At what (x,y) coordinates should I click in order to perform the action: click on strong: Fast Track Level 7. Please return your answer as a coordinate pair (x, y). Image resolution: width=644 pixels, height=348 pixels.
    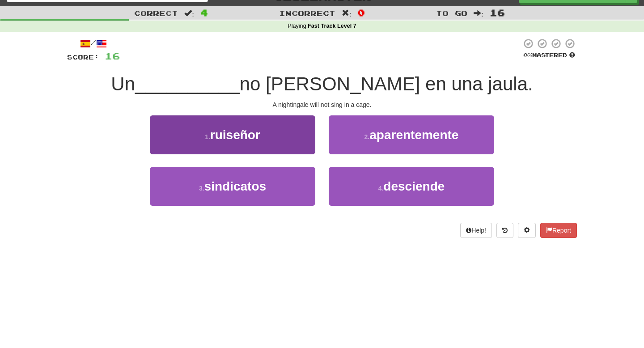
    Looking at the image, I should click on (332, 26).